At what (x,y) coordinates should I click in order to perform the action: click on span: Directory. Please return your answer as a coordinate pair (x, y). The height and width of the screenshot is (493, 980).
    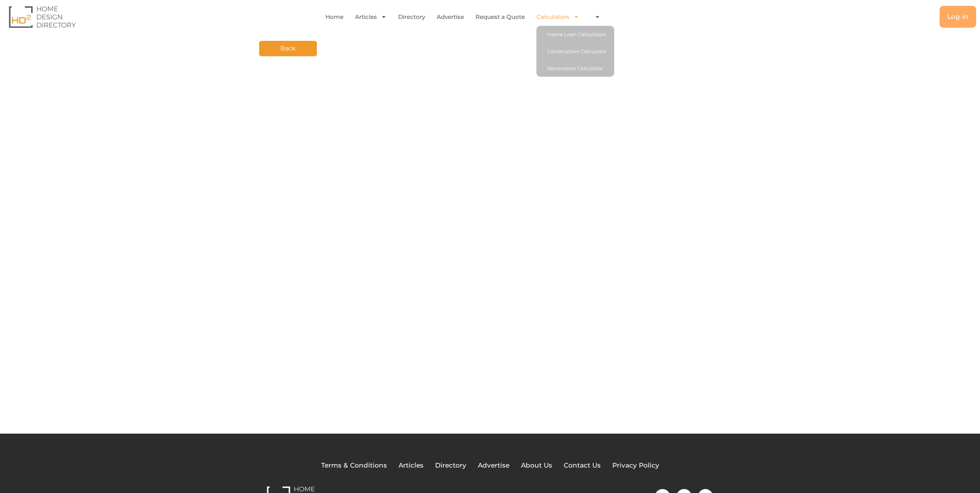
    Looking at the image, I should click on (450, 466).